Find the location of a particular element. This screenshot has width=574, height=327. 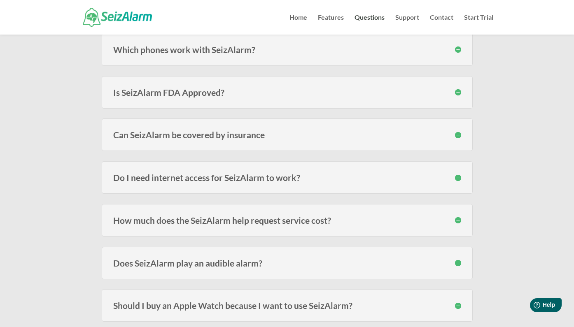

h3: Which phones work with SeizAlarm? is located at coordinates (287, 49).